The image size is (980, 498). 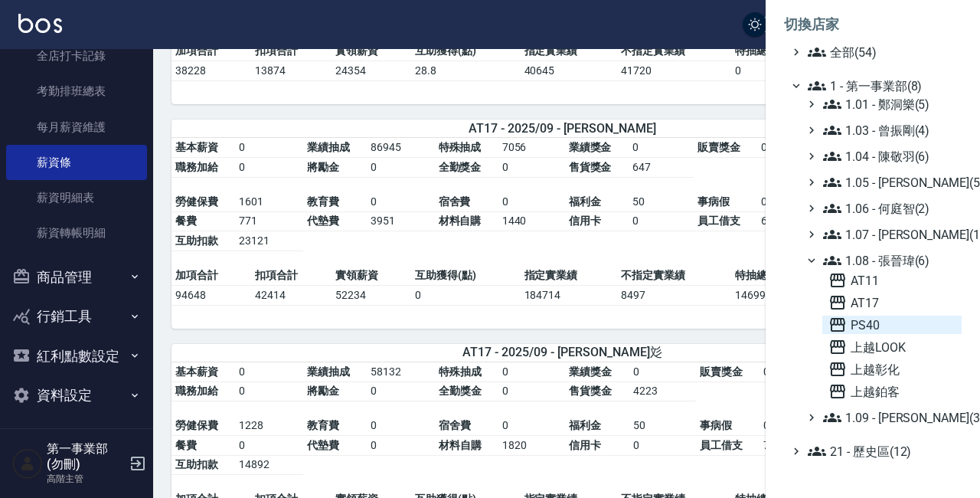 What do you see at coordinates (889, 130) in the screenshot?
I see `span: 1.03 - 曾振剛(4)` at bounding box center [889, 130].